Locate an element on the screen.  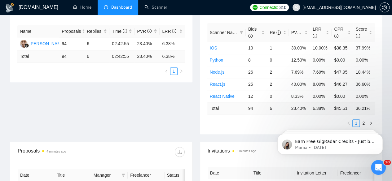
a: homeHome is located at coordinates (82, 7).